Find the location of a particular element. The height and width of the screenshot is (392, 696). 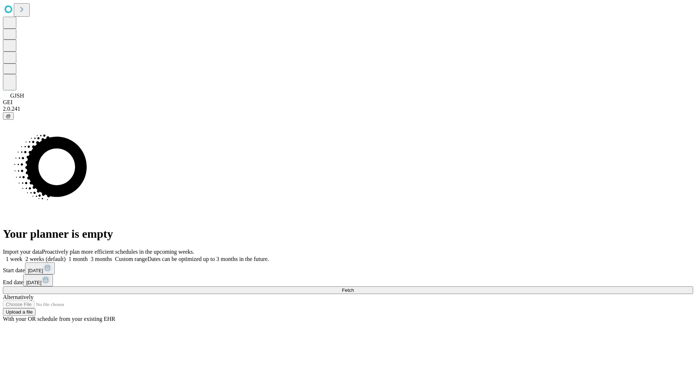

span: Proactively plan more efficient schedules in the upcoming weeks. is located at coordinates (118, 251).